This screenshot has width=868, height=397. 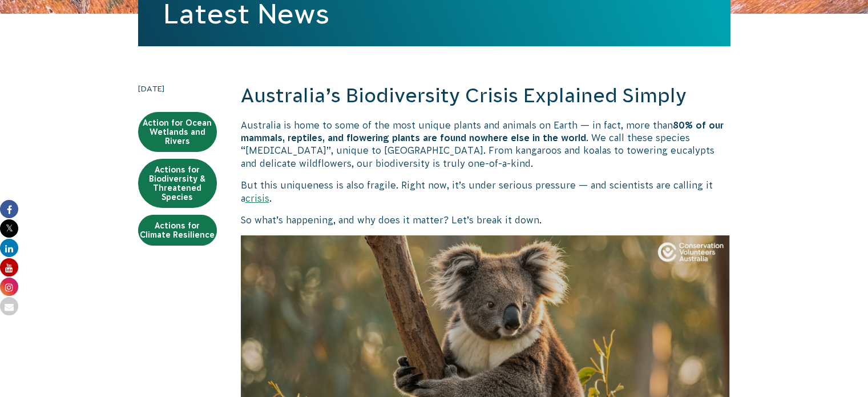 What do you see at coordinates (485, 191) in the screenshot?
I see `p: But this uniqueness is also fragile. Right now, it’s under serious pressure — and scientists are ...` at bounding box center [485, 191].